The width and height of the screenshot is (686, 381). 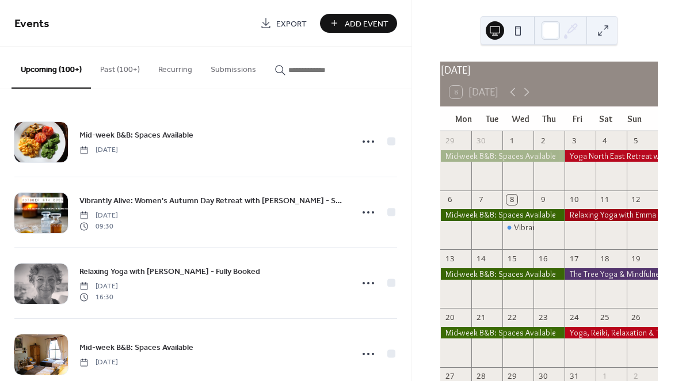 I want to click on div: 18, so click(x=605, y=259).